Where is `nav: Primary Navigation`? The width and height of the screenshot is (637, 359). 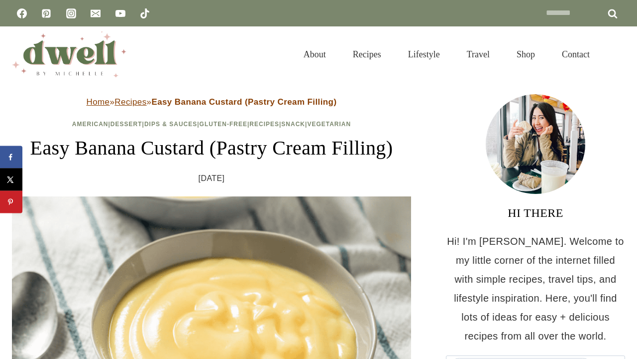
nav: Primary Navigation is located at coordinates (447, 54).